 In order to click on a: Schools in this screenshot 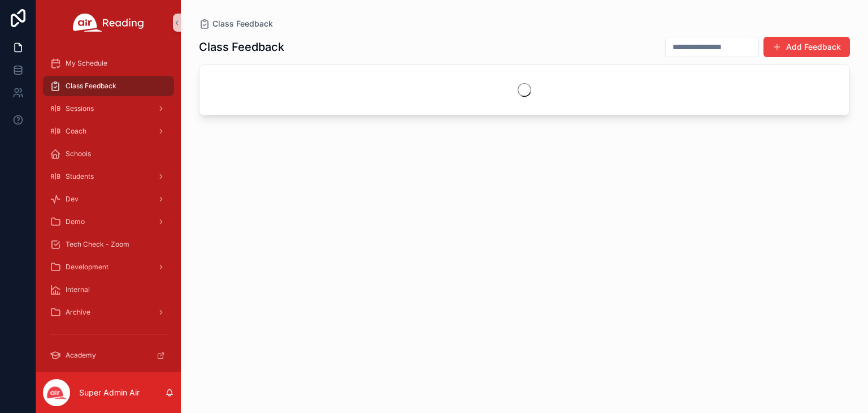, I will do `click(108, 154)`.